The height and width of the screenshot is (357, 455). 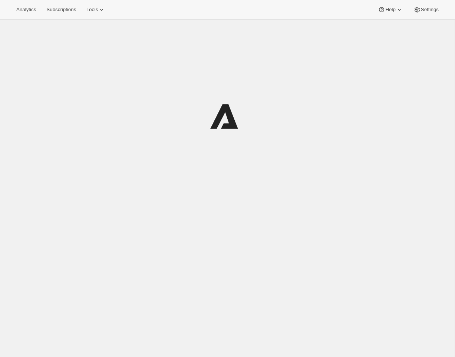 What do you see at coordinates (26, 10) in the screenshot?
I see `button: Analytics` at bounding box center [26, 10].